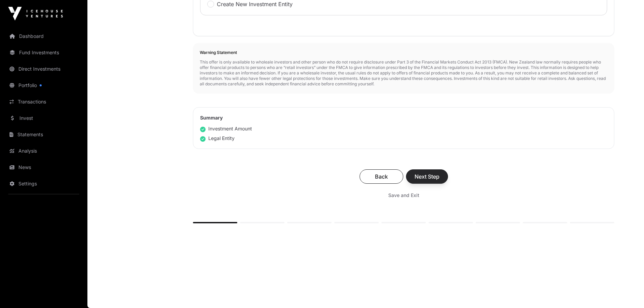 The height and width of the screenshot is (308, 644). I want to click on a: Direct Investments, so click(43, 69).